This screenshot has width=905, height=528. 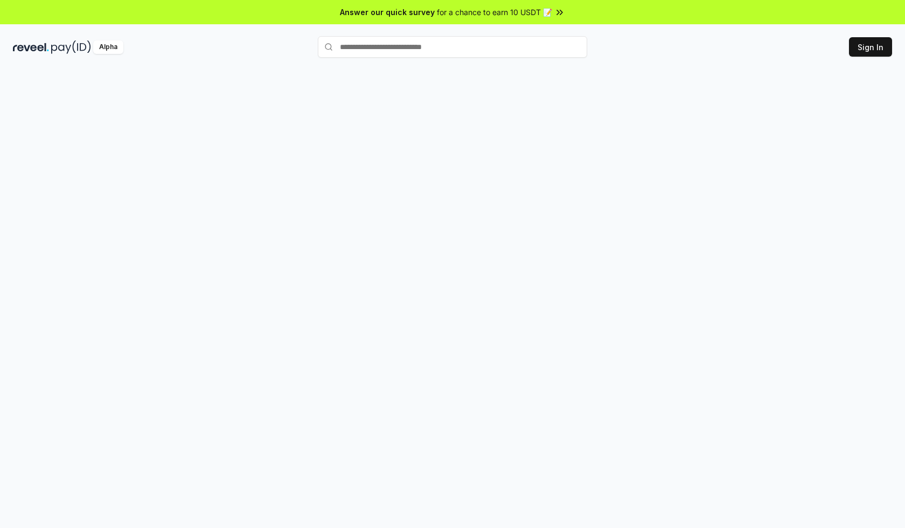 What do you see at coordinates (871, 47) in the screenshot?
I see `button: Sign In` at bounding box center [871, 47].